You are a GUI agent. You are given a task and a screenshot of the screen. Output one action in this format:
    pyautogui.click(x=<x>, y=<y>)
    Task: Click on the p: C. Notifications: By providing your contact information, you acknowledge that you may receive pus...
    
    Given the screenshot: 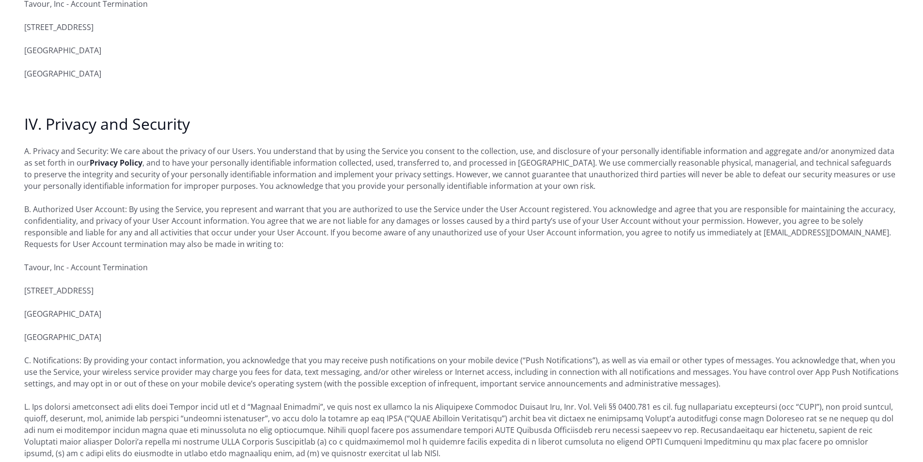 What is the action you would take?
    pyautogui.click(x=461, y=372)
    